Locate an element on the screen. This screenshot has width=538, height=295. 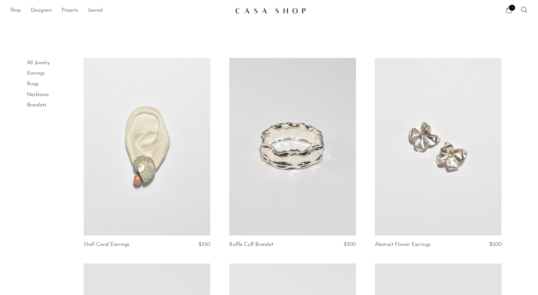
ul: NEW HEADER MENU is located at coordinates (120, 11).